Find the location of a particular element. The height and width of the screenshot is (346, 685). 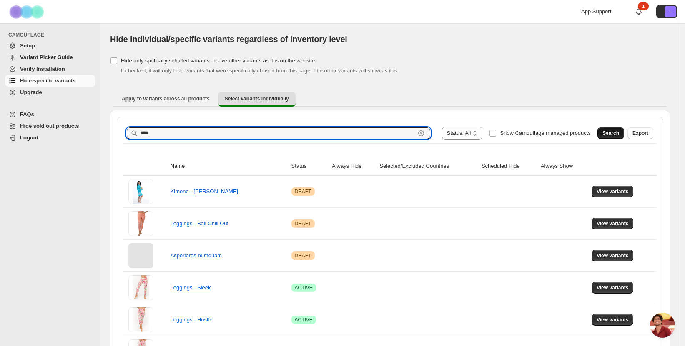

button: Export is located at coordinates (640, 133).